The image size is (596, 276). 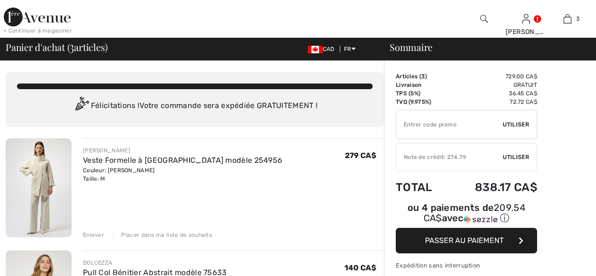 I want to click on td: Livraison, so click(x=422, y=85).